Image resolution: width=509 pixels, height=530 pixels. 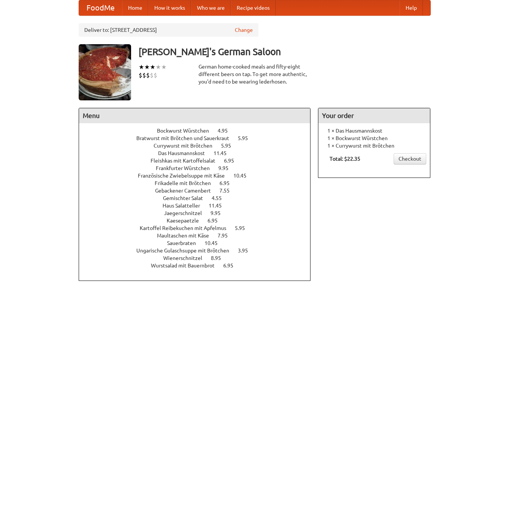 I want to click on span: Jaegerschnitzel, so click(x=187, y=213).